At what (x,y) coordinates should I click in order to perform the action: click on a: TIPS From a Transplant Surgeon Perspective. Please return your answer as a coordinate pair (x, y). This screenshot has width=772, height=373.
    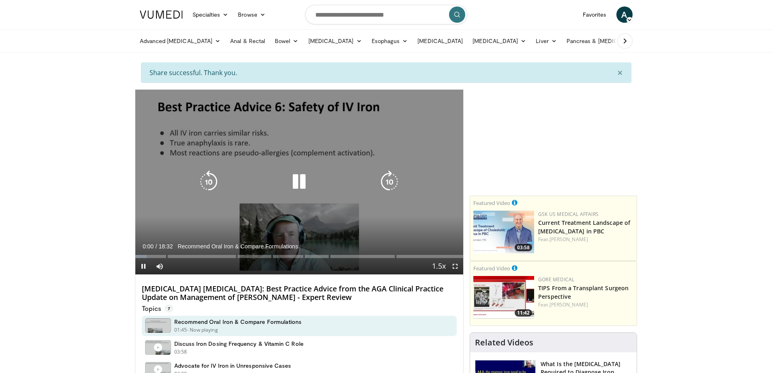
    Looking at the image, I should click on (583, 292).